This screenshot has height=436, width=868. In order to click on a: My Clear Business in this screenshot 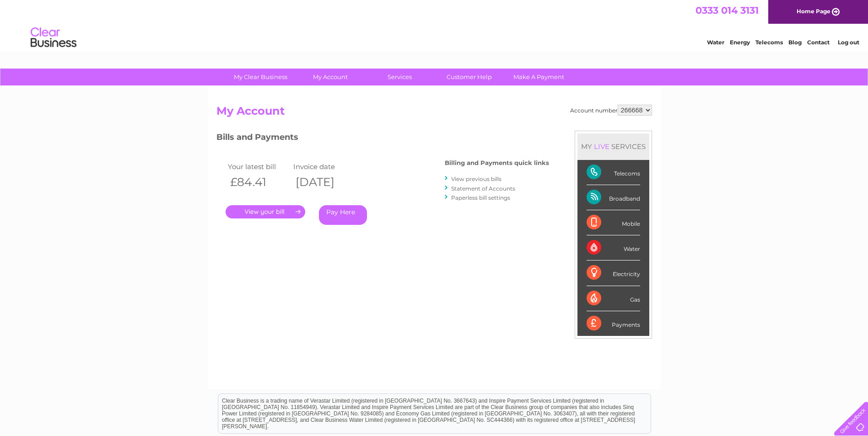, I will do `click(260, 77)`.